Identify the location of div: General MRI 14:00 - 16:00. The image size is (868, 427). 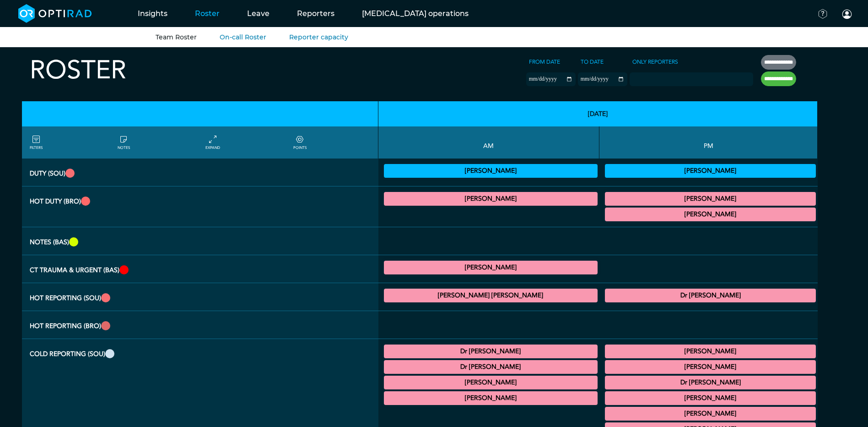
(710, 399).